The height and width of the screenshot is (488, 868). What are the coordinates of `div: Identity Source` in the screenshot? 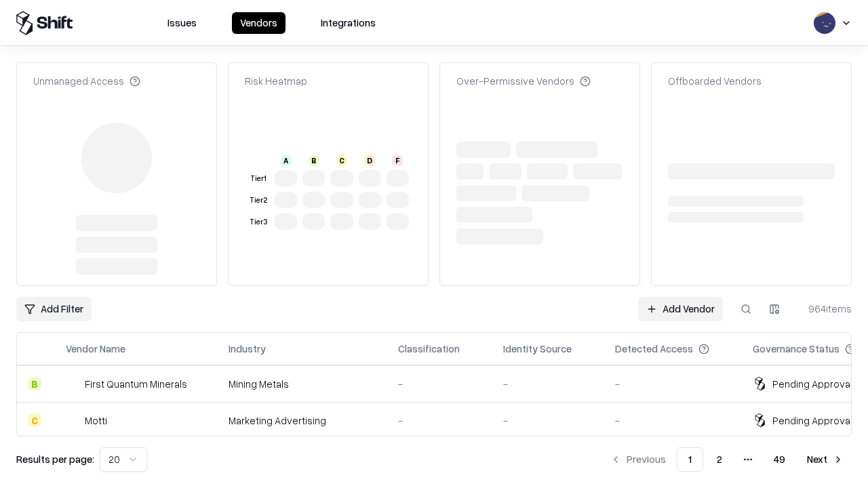 It's located at (537, 348).